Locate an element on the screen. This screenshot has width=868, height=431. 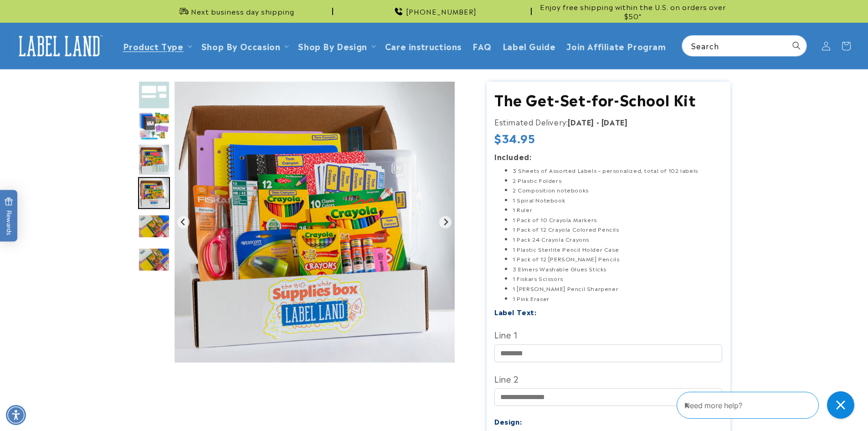
span: Join Affiliate Program is located at coordinates (616, 46).